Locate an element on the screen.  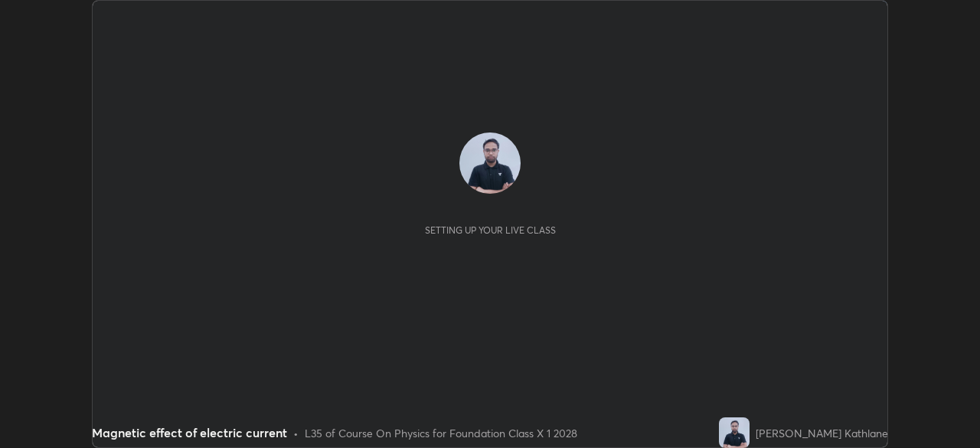
div: Magnetic effect of electric current is located at coordinates (190, 433).